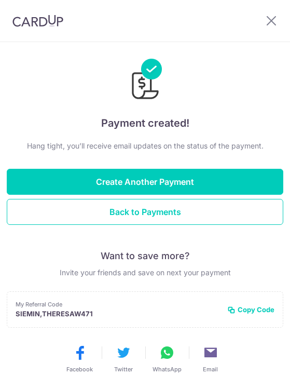  I want to click on img: Payments, so click(145, 80).